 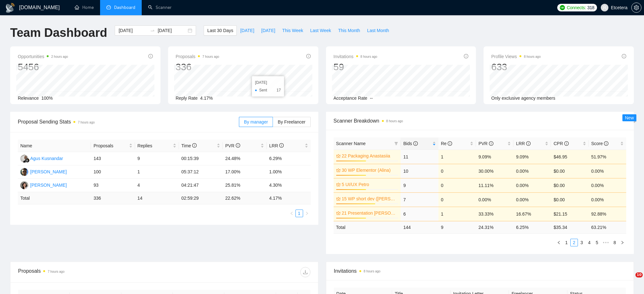 I want to click on div: Agus Kusnandar, so click(x=46, y=158).